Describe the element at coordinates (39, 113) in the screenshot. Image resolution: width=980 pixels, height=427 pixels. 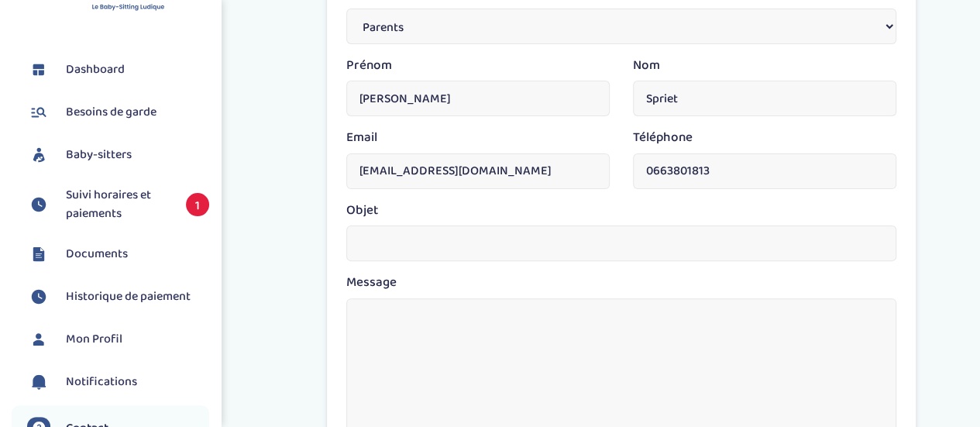
I see `img: besoin.svg` at that location.